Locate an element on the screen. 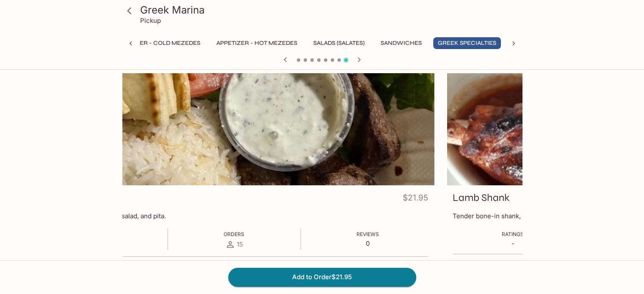 The width and height of the screenshot is (644, 294). h3: Lamb Shank is located at coordinates (481, 198).